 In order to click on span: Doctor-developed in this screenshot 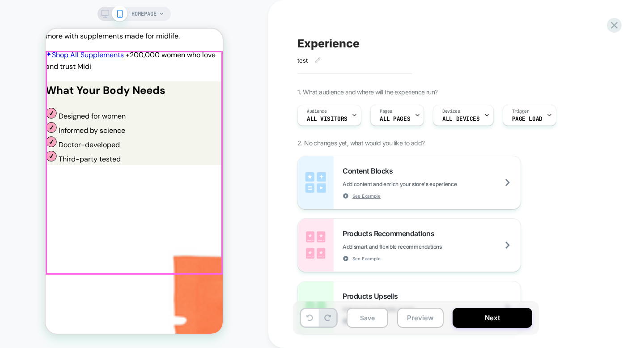, I will do `click(44, 116)`.